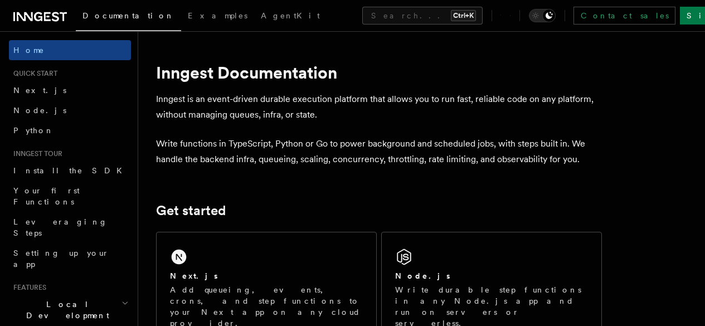  What do you see at coordinates (70, 227) in the screenshot?
I see `a: Leveraging Steps` at bounding box center [70, 227].